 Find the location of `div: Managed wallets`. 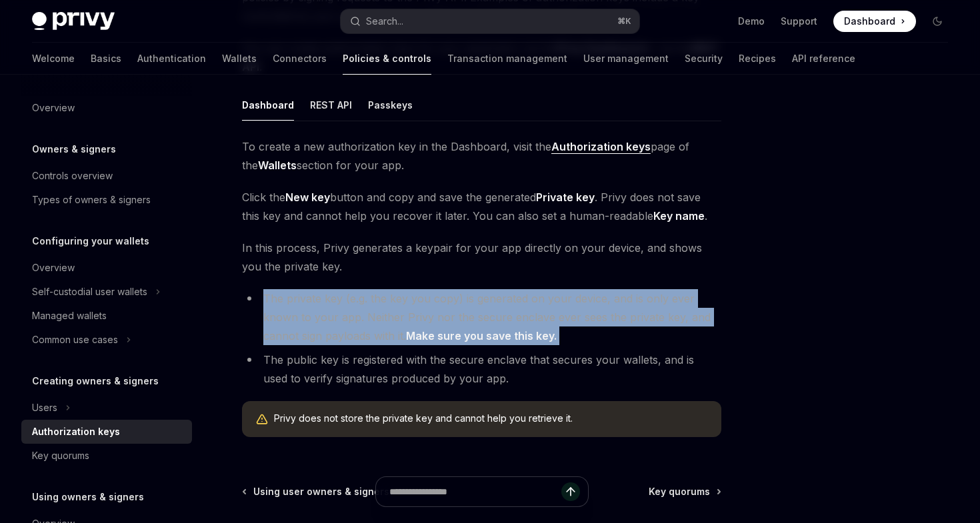

div: Managed wallets is located at coordinates (70, 316).